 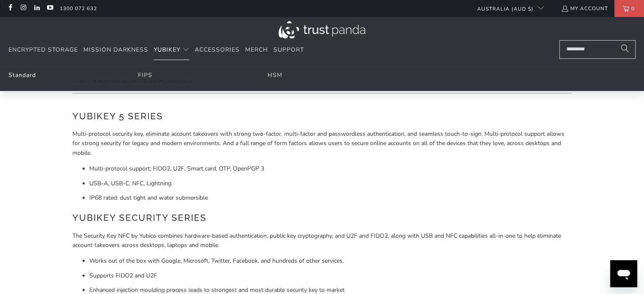 I want to click on li: IP68 rated: dust tight and water submersible, so click(x=331, y=198).